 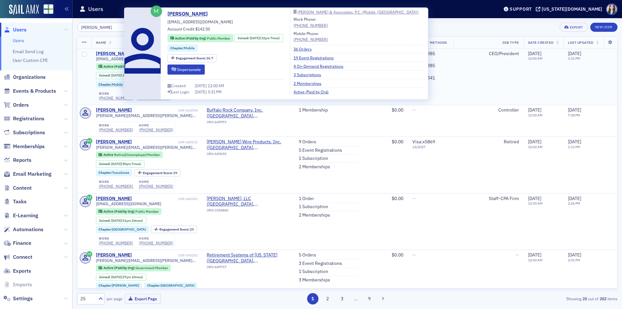 What do you see at coordinates (25, 77) in the screenshot?
I see `a: Organizations` at bounding box center [25, 77].